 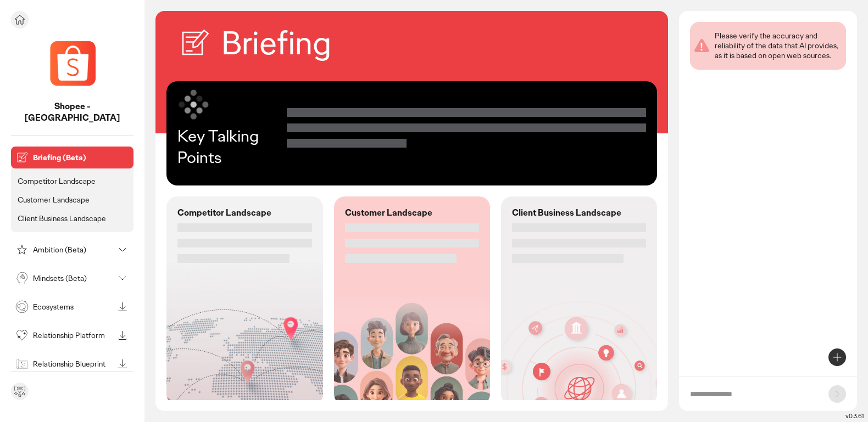 What do you see at coordinates (81, 158) in the screenshot?
I see `p: Briefing (Beta)` at bounding box center [81, 158].